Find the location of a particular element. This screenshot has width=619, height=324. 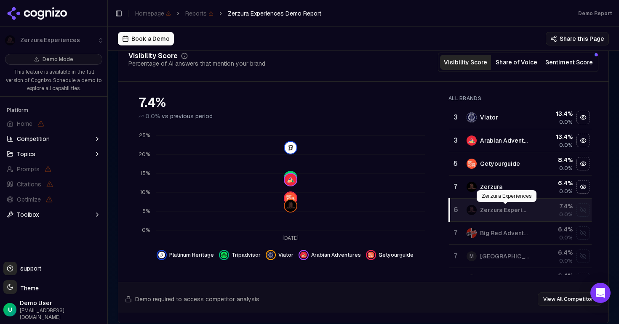

span: A is located at coordinates (472, 280).